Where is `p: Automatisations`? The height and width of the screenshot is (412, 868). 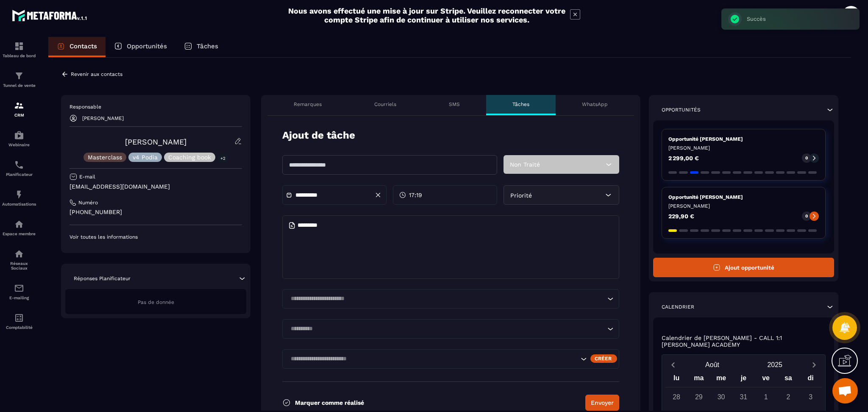 p: Automatisations is located at coordinates (19, 204).